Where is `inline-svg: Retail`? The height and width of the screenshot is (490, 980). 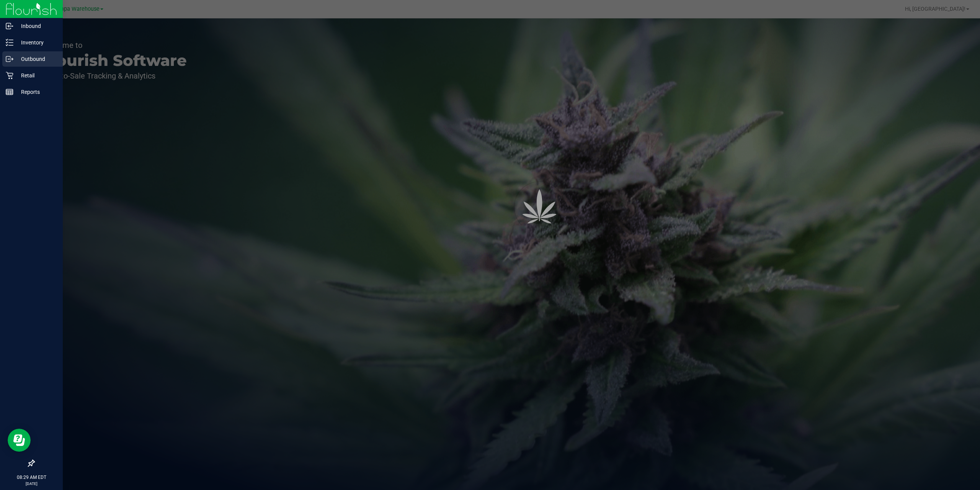 inline-svg: Retail is located at coordinates (10, 76).